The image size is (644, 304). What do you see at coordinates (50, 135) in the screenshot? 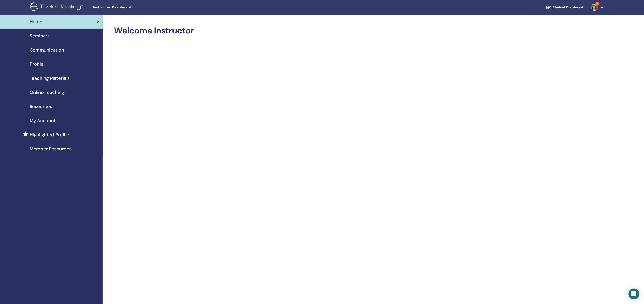
I see `span: Highlighted Profile` at bounding box center [50, 135].